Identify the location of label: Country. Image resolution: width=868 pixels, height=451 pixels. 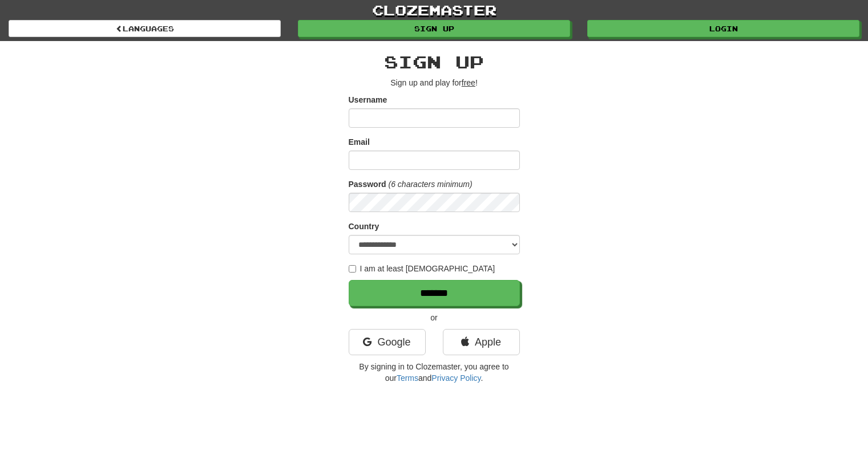
(364, 226).